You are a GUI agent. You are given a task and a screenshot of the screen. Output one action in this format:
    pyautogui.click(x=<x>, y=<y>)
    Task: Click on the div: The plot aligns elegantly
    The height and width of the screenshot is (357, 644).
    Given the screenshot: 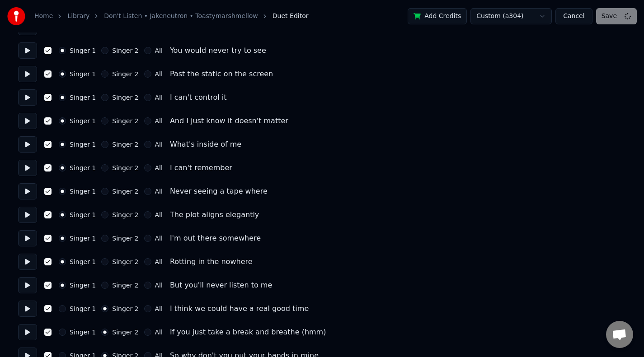 What is the action you would take?
    pyautogui.click(x=214, y=215)
    